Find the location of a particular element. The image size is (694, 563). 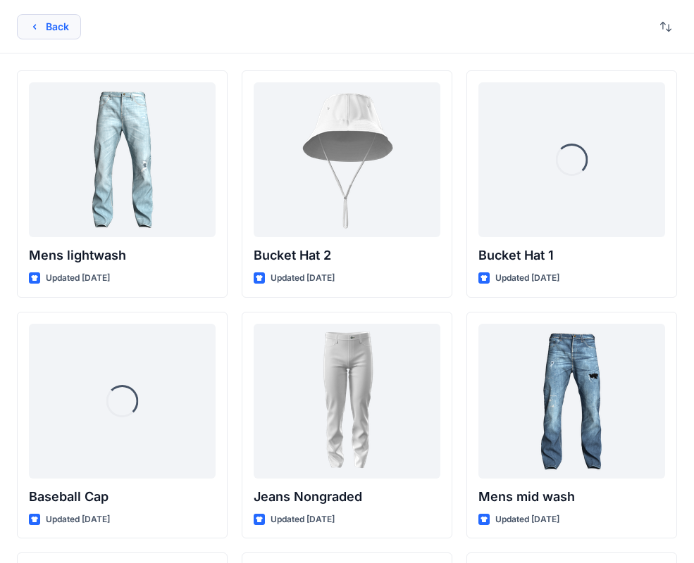

p: Bucket Hat 1 is located at coordinates (571, 256).